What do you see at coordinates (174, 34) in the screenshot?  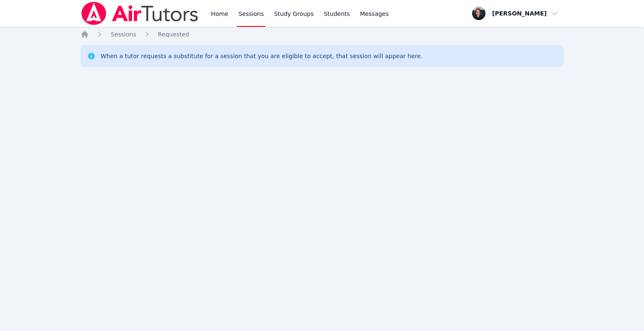 I see `span: Requested` at bounding box center [174, 34].